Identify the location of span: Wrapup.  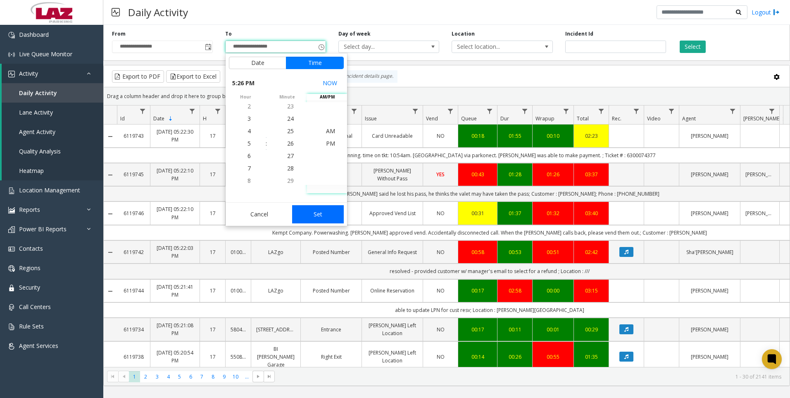
(545, 118).